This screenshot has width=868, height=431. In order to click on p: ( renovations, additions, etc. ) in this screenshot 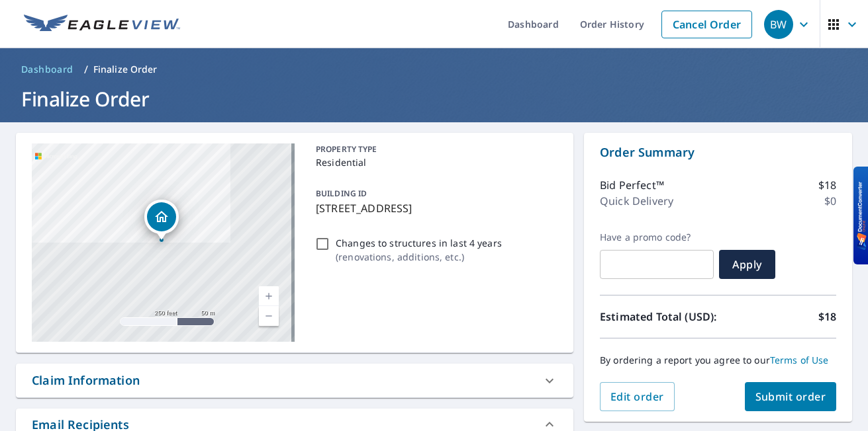, I will do `click(418, 257)`.